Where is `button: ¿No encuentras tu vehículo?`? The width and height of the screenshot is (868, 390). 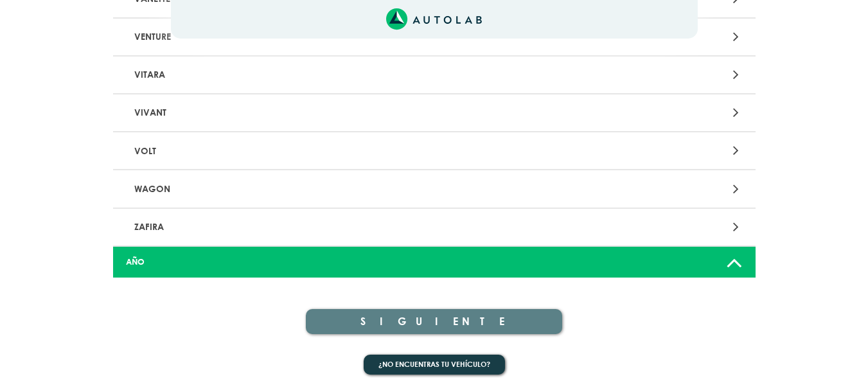 button: ¿No encuentras tu vehículo? is located at coordinates (434, 364).